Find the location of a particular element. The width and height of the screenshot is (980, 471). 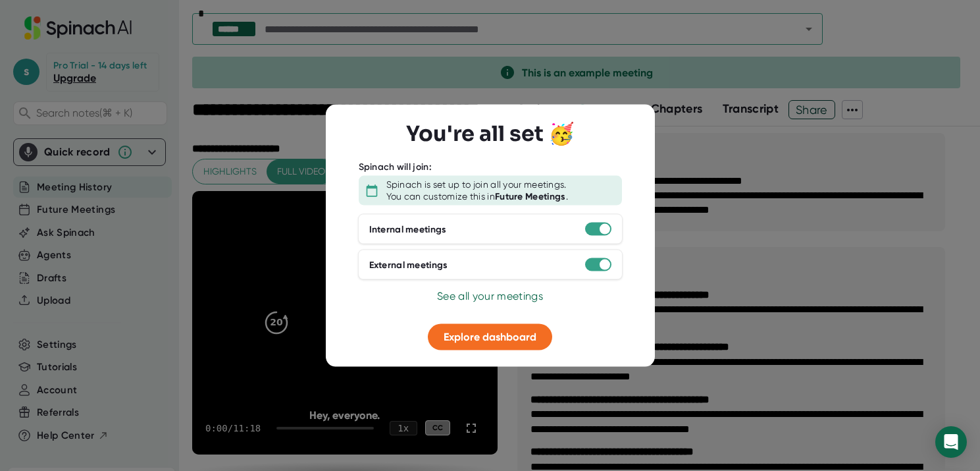

div: Open Intercom Messenger is located at coordinates (951, 442).